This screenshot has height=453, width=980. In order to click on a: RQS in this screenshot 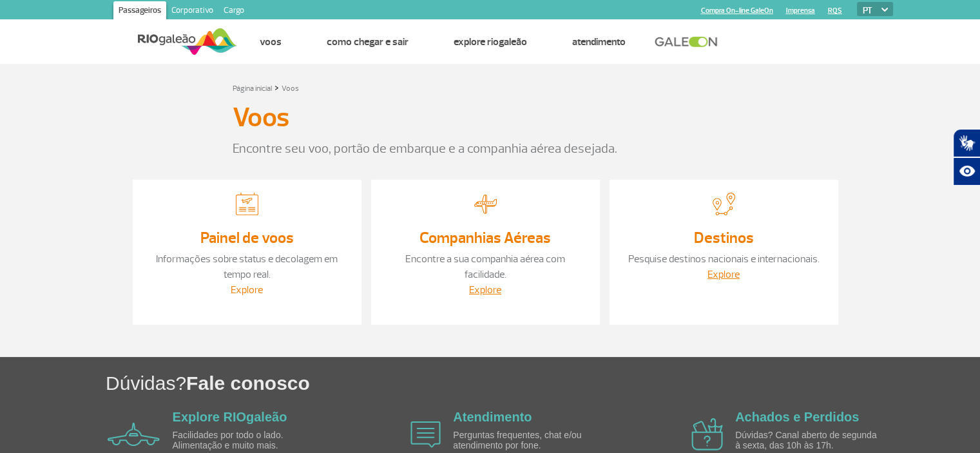, I will do `click(835, 10)`.